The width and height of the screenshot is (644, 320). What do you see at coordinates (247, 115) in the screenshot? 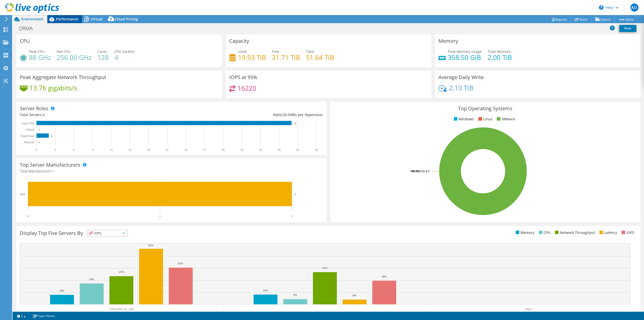
I see `div: Ratio: VMs per Hypervisor` at bounding box center [247, 115].